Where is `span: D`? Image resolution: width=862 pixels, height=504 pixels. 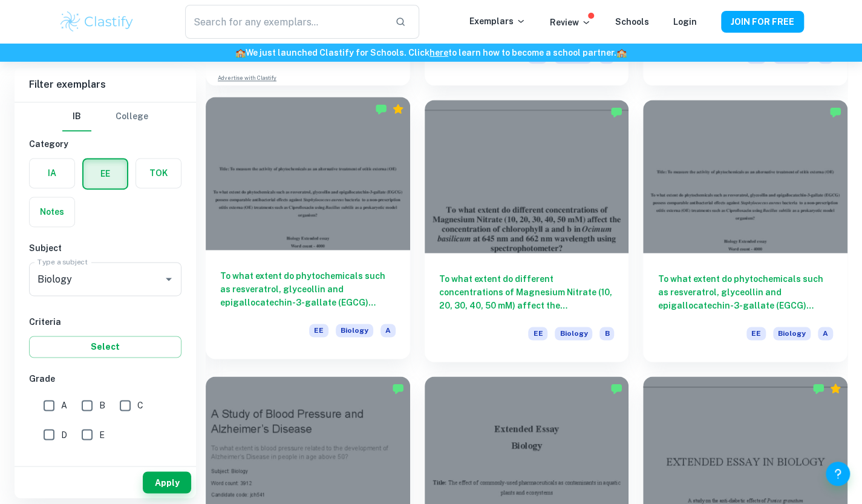 span: D is located at coordinates (64, 434).